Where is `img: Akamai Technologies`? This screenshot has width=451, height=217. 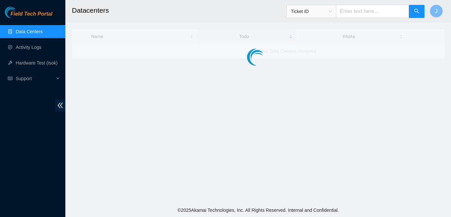
img: Akamai Technologies is located at coordinates (19, 12).